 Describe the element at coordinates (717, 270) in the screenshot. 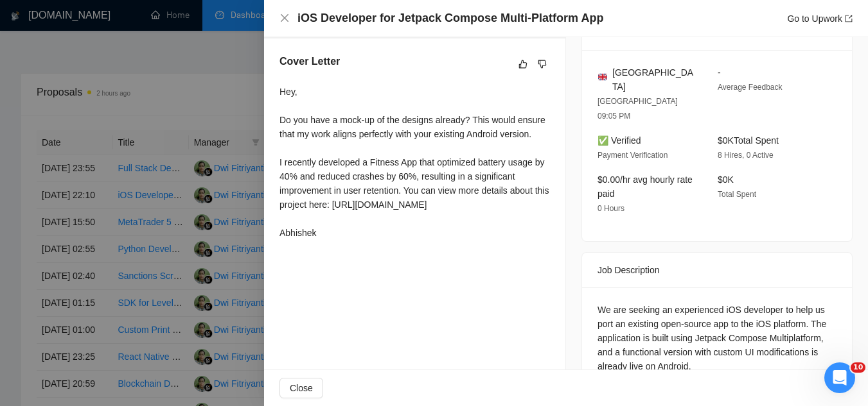

I see `div: Job Description` at that location.